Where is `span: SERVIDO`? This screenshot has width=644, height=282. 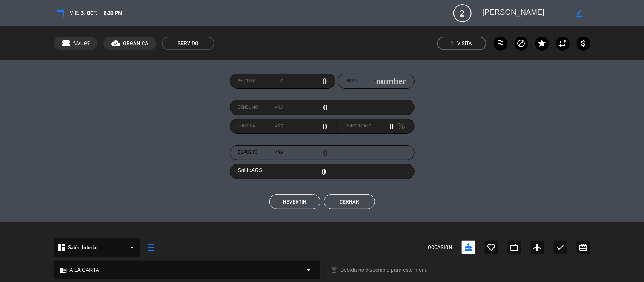 span: SERVIDO is located at coordinates (188, 43).